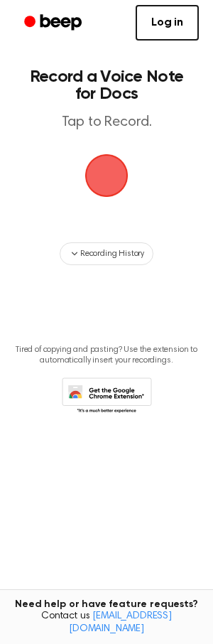 The height and width of the screenshot is (644, 213). What do you see at coordinates (106, 176) in the screenshot?
I see `img: Beep Logo` at bounding box center [106, 176].